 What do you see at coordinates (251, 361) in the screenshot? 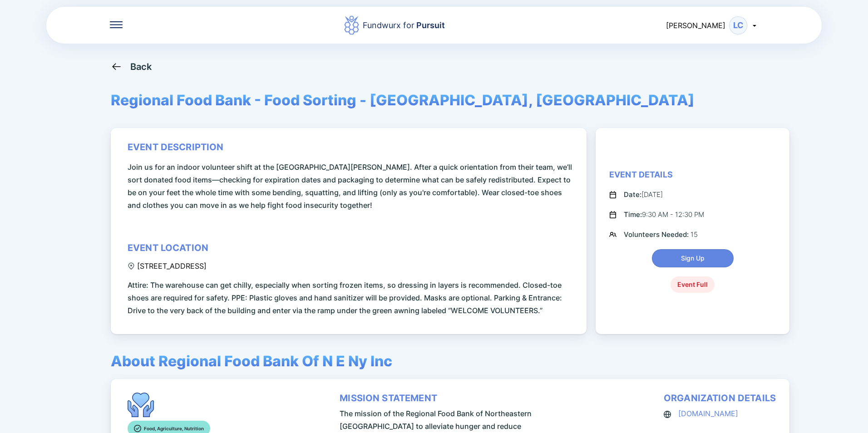
I see `span: About Regional Food Bank Of N E Ny Inc` at bounding box center [251, 361].